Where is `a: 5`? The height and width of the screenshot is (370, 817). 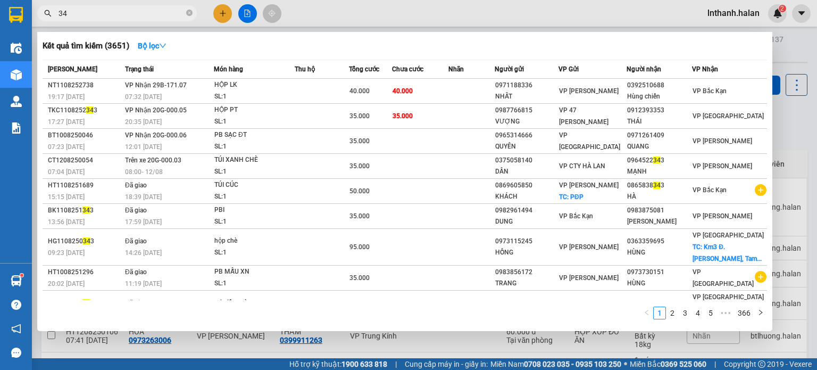
a: 5 is located at coordinates (710, 313).